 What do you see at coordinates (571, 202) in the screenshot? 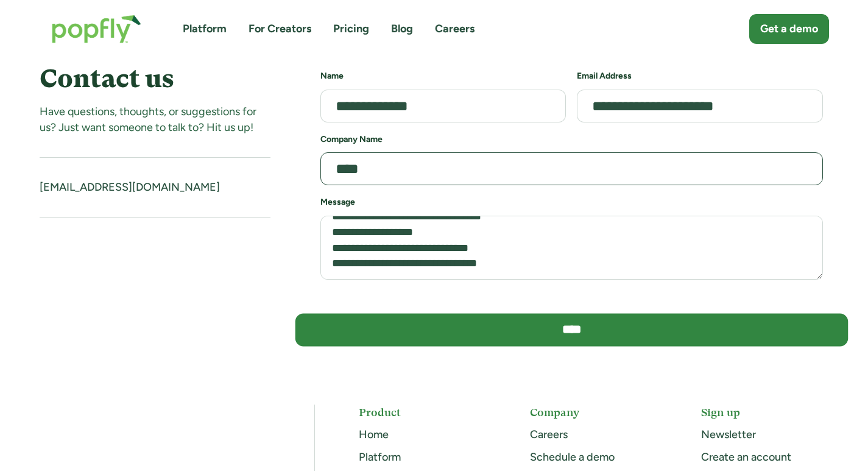
I see `h6: Message` at bounding box center [571, 202].